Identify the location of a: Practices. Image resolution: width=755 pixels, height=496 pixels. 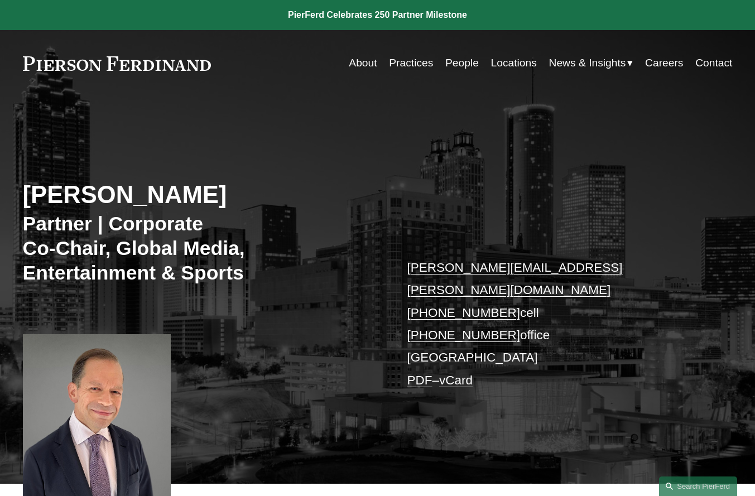
(411, 63).